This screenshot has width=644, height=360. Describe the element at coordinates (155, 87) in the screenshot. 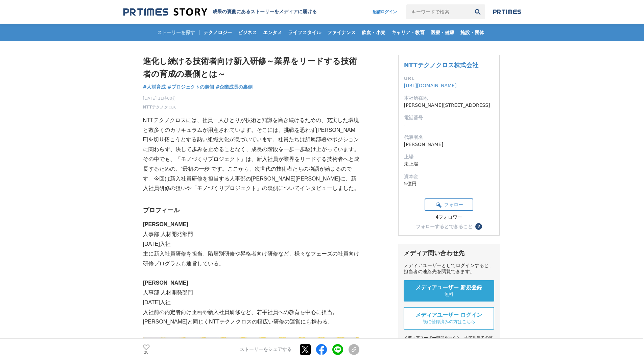

I see `a: #人材育成` at that location.